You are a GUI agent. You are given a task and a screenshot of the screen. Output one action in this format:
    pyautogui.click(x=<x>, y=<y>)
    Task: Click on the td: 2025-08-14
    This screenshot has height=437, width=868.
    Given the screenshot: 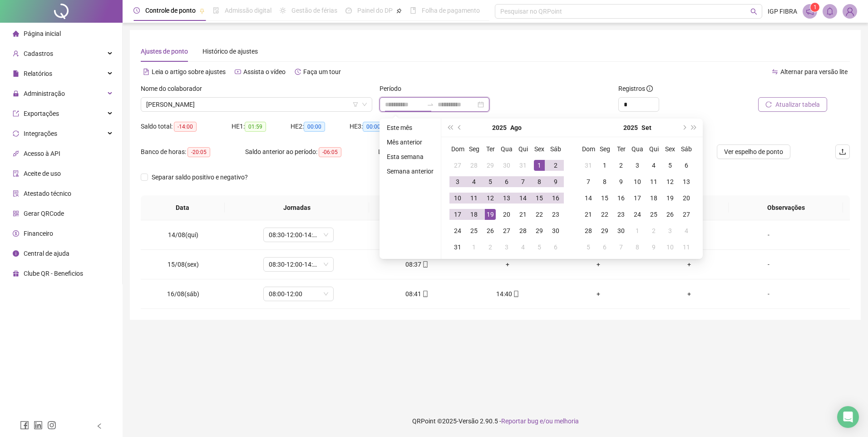 What is the action you would take?
    pyautogui.click(x=523, y=198)
    